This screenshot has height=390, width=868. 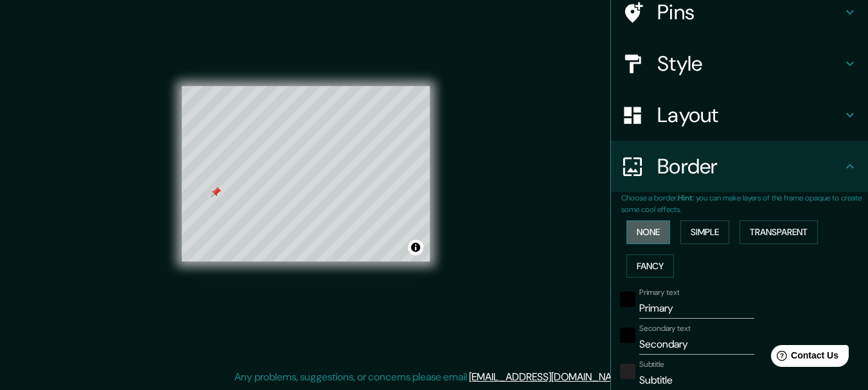 I want to click on button: Transparent, so click(x=778, y=232).